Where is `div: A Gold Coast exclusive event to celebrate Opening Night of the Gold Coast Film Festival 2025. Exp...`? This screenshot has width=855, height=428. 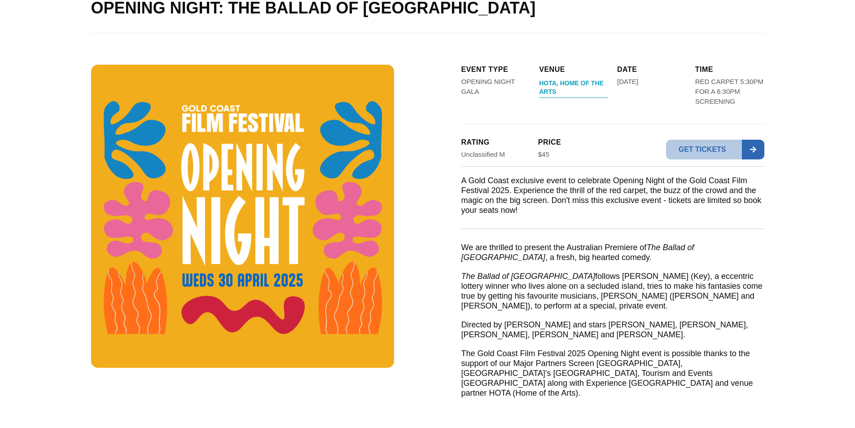
div: A Gold Coast exclusive event to celebrate Opening Night of the Gold Coast Film Festival 2025. Exp... is located at coordinates (613, 195).